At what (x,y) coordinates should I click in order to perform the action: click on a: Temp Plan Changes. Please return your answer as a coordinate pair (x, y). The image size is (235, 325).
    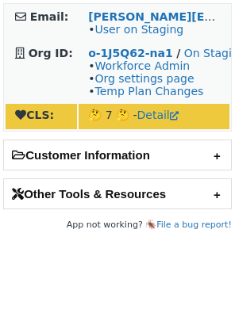
    Looking at the image, I should click on (148, 91).